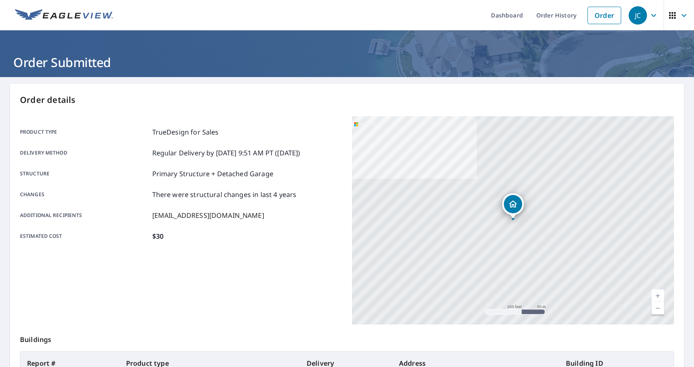 This screenshot has height=367, width=694. Describe the element at coordinates (604, 15) in the screenshot. I see `a: Order` at that location.